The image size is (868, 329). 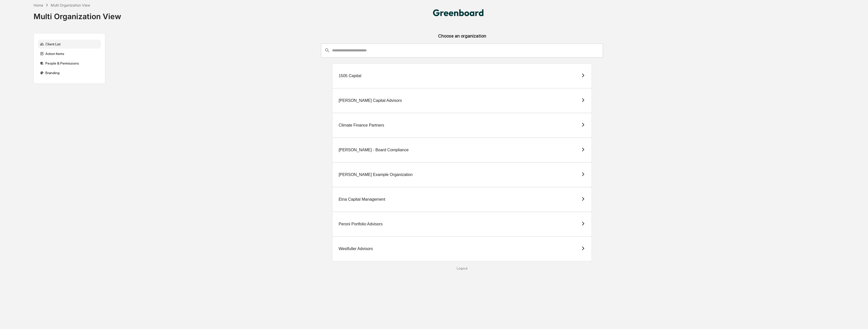 What do you see at coordinates (459, 12) in the screenshot?
I see `img: Dziura Compliance Consulting, LLC` at bounding box center [459, 12].